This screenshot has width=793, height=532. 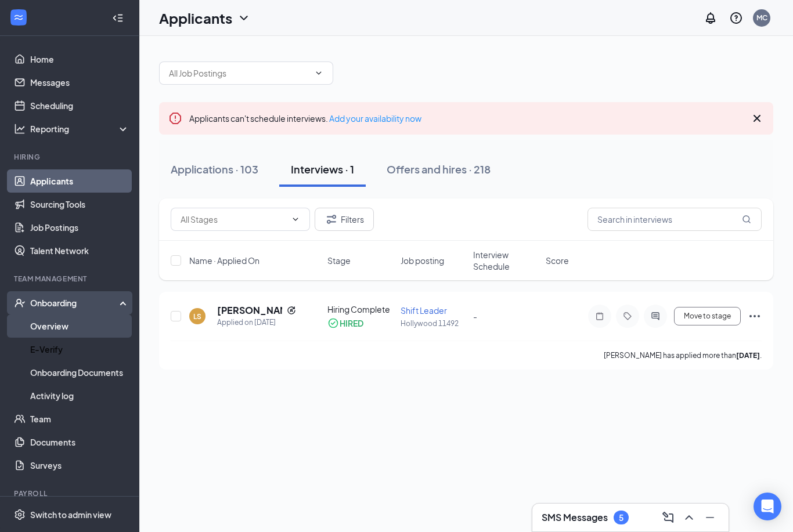 I want to click on button: ChevronUp, so click(x=689, y=517).